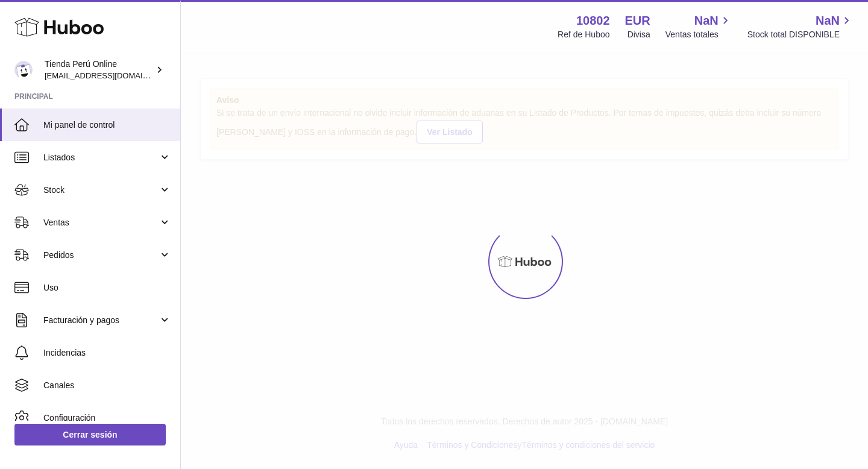 This screenshot has width=868, height=469. Describe the element at coordinates (101, 157) in the screenshot. I see `span: Listados` at that location.